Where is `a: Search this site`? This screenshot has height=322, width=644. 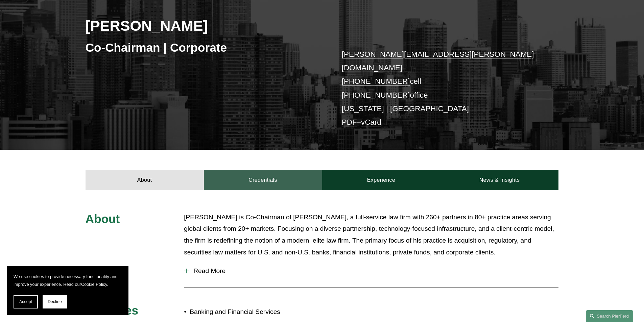 a: Search this site is located at coordinates (610, 316).